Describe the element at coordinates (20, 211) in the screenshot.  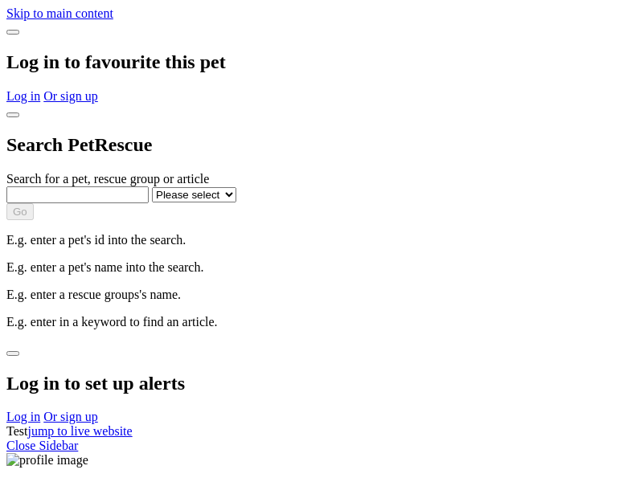
I see `button: Go` at that location.